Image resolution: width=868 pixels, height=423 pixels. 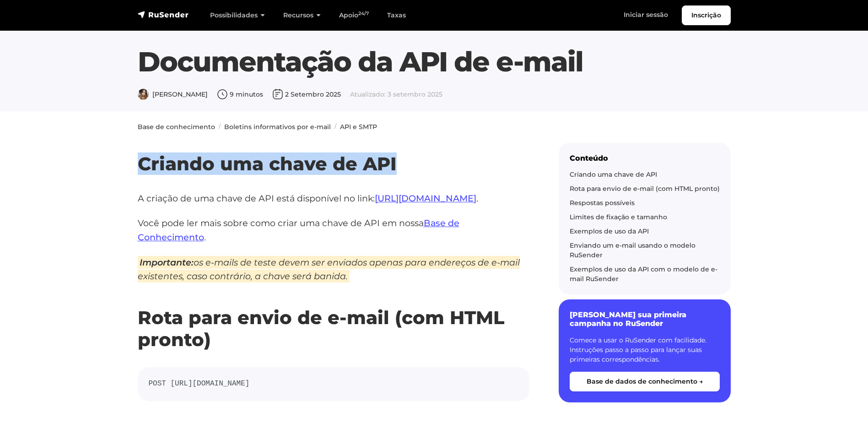 What do you see at coordinates (354, 15) in the screenshot?
I see `a: Apoio24/7` at bounding box center [354, 15].